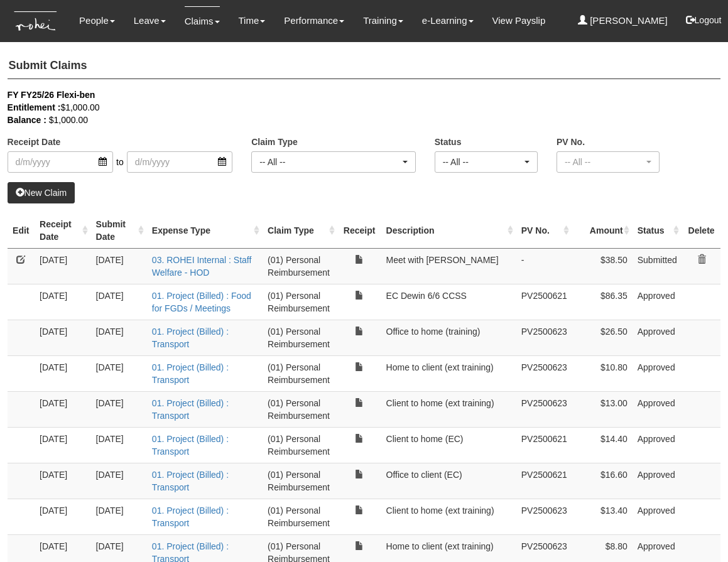 The height and width of the screenshot is (562, 728). Describe the element at coordinates (364, 66) in the screenshot. I see `h4: Submit Claims` at that location.